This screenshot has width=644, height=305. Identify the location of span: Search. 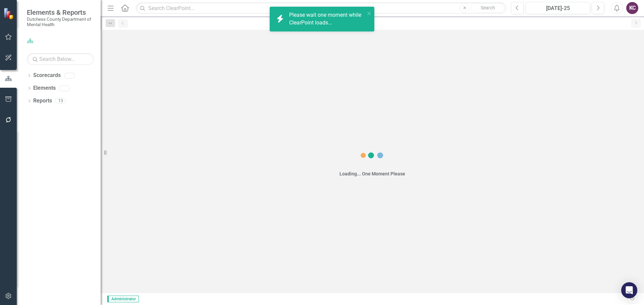
(488, 7).